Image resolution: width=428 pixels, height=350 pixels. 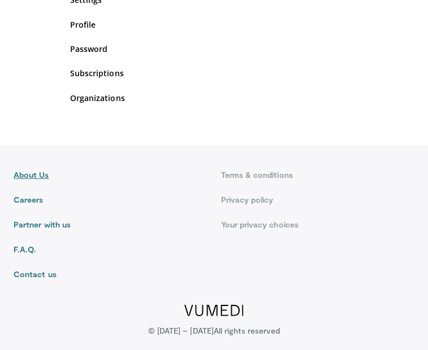 What do you see at coordinates (214, 24) in the screenshot?
I see `a: Profile` at bounding box center [214, 24].